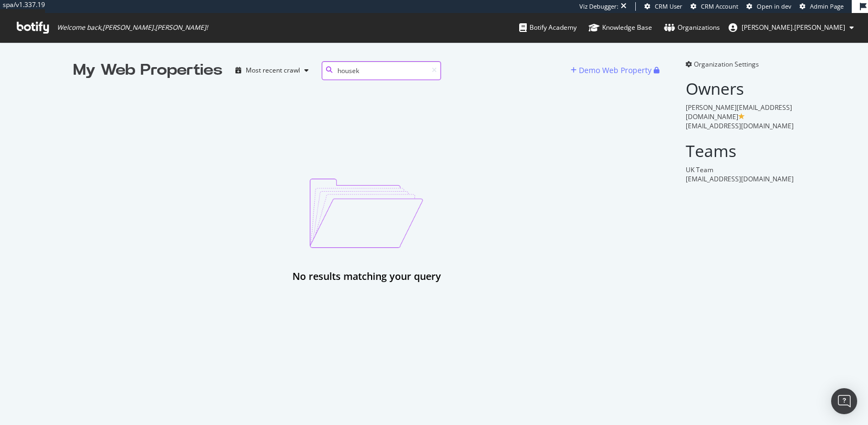 The width and height of the screenshot is (868, 425). Describe the element at coordinates (620, 28) in the screenshot. I see `a: Knowledge Base` at that location.